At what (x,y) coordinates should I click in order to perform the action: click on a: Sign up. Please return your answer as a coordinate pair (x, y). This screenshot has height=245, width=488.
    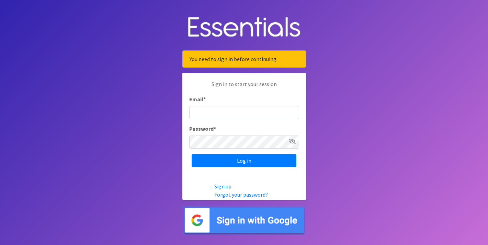
    Looking at the image, I should click on (223, 186).